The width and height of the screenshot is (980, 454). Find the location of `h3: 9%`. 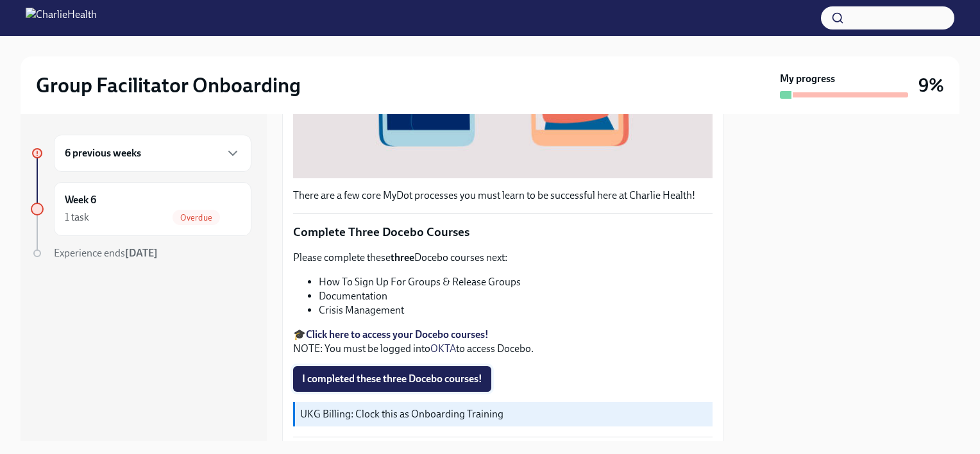

h3: 9% is located at coordinates (931, 85).